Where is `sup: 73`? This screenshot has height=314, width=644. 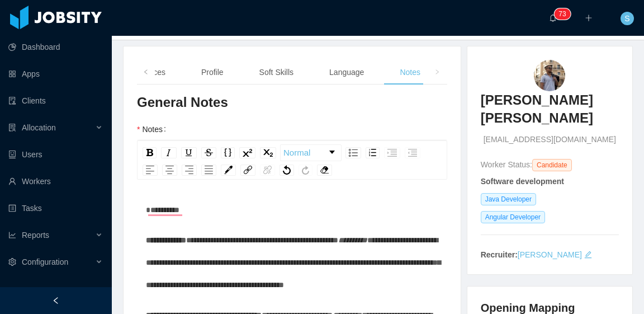
sup: 73 is located at coordinates (562, 14).